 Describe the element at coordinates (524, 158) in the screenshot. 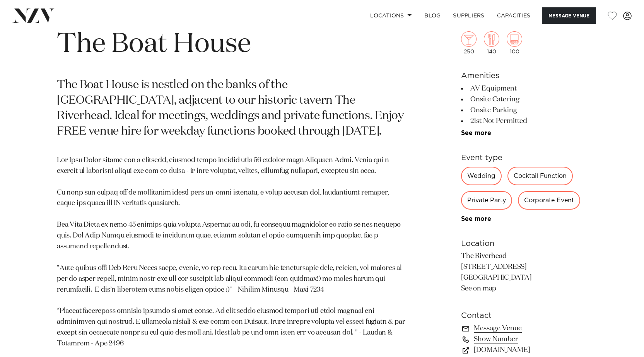

I see `h6: Event type` at that location.